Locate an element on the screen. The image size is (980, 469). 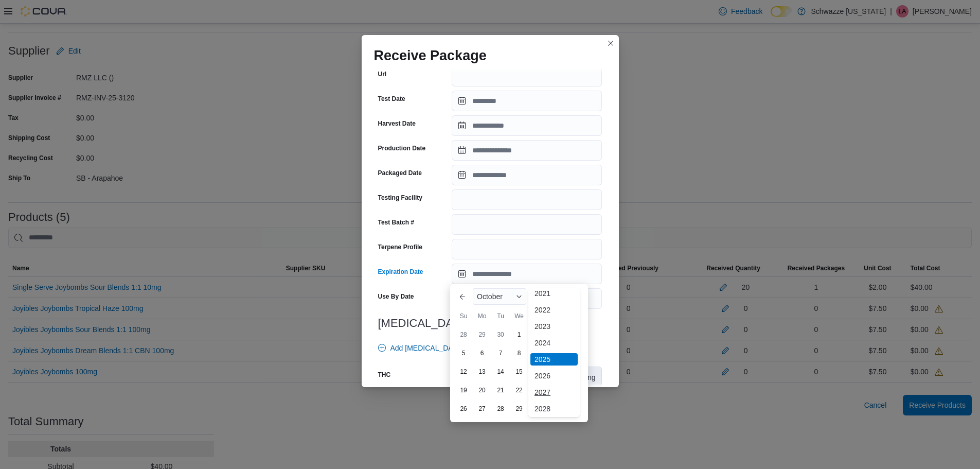
div: day-20 is located at coordinates (482, 390).